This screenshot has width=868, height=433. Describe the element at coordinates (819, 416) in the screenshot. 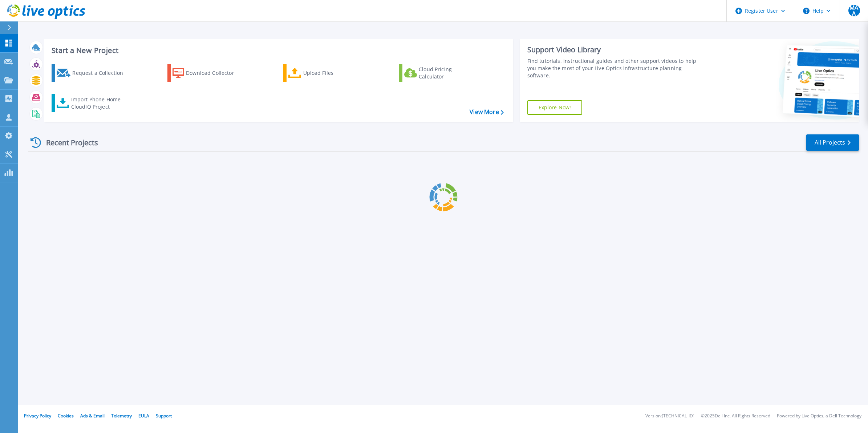

I see `li: Powered by Live Optics, a Dell Technology` at that location.